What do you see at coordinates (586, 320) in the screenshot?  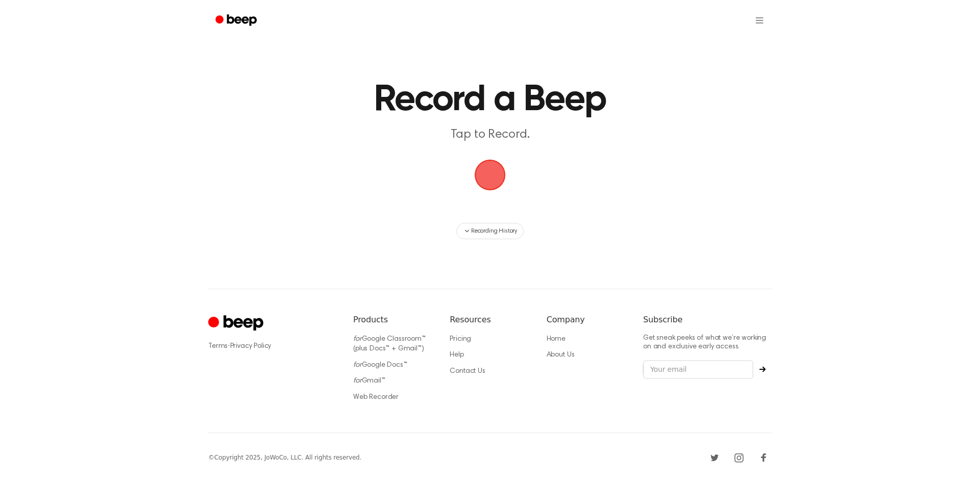 I see `h6: Company` at bounding box center [586, 320].